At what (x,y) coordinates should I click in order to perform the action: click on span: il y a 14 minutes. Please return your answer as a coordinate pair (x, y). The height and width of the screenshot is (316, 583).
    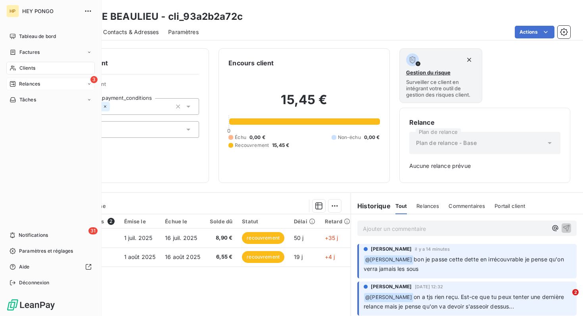
    Looking at the image, I should click on (432, 249).